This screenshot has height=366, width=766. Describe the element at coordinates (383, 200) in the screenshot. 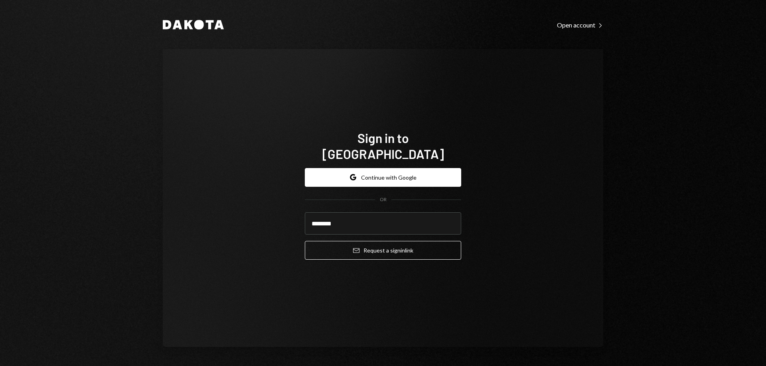

I see `div: OR` at that location.